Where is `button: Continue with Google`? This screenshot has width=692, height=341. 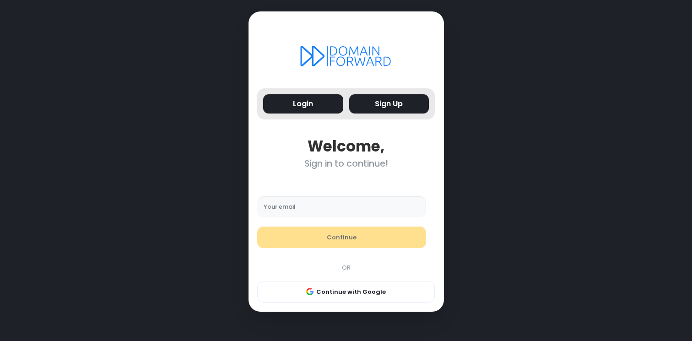
button: Continue with Google is located at coordinates (346, 292).